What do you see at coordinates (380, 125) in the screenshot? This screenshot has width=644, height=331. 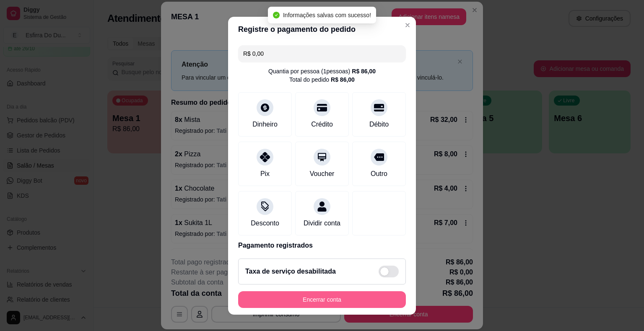 I see `div: Débito` at bounding box center [380, 125].